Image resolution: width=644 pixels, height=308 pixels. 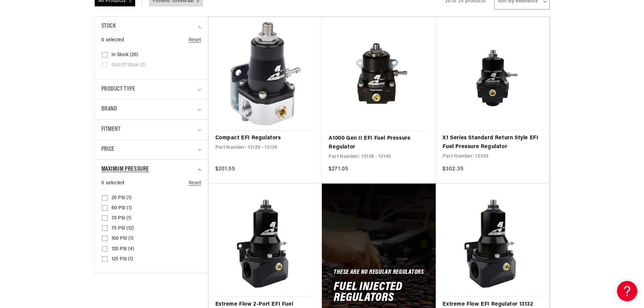 What do you see at coordinates (151, 109) in the screenshot?
I see `summary: Brand (0 selected)` at bounding box center [151, 109].